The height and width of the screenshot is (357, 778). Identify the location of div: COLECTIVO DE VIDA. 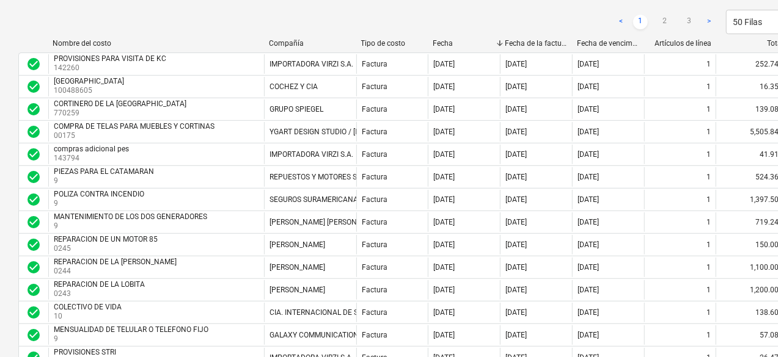
(87, 307).